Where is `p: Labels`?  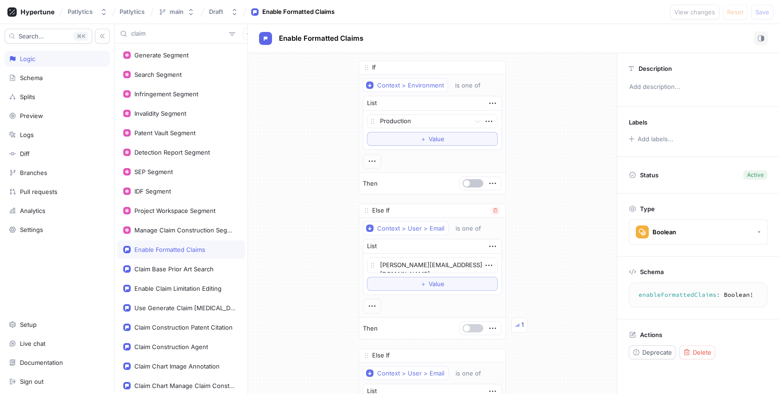
p: Labels is located at coordinates (638, 122).